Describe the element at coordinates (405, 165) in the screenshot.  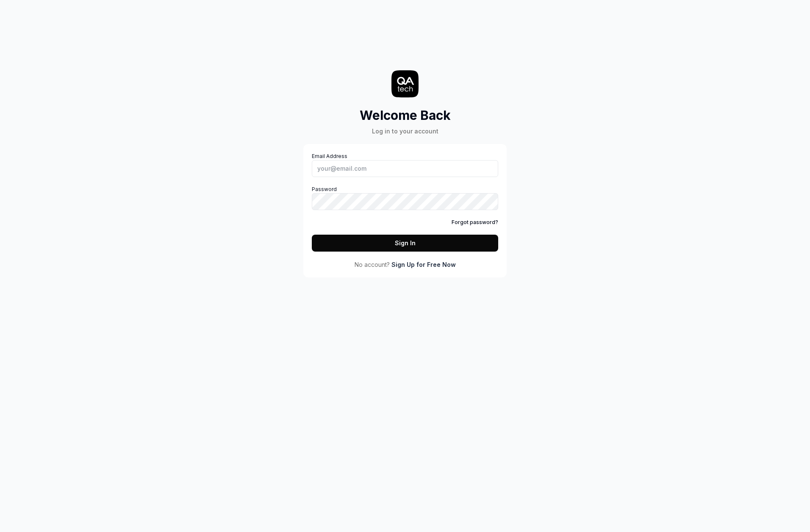
I see `label: Email Address` at that location.